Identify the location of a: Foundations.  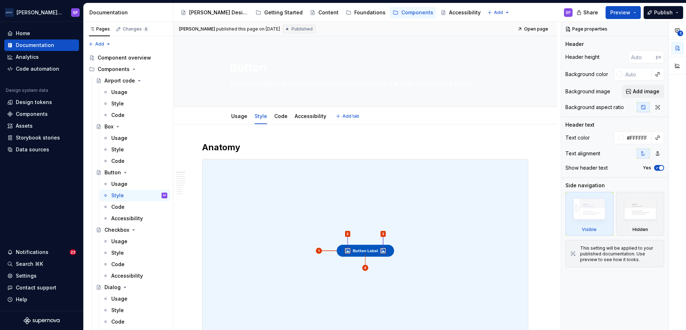
(366, 13).